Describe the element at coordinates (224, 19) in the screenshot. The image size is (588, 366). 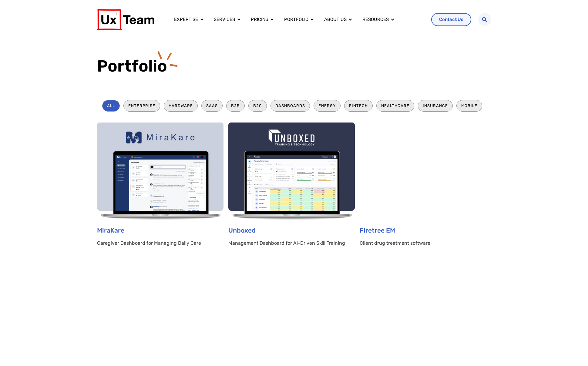
I see `span: Services` at that location.